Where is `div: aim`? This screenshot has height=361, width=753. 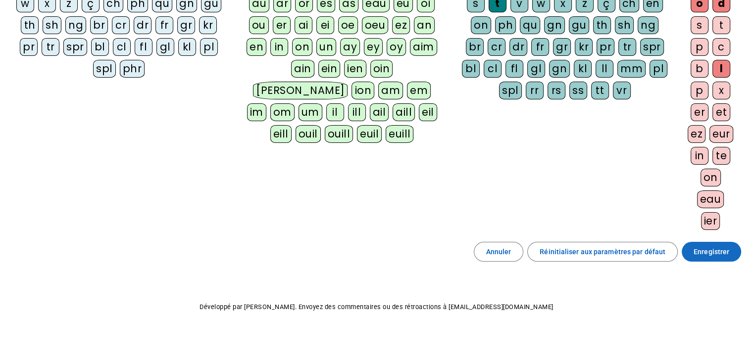
div: aim is located at coordinates (423, 47).